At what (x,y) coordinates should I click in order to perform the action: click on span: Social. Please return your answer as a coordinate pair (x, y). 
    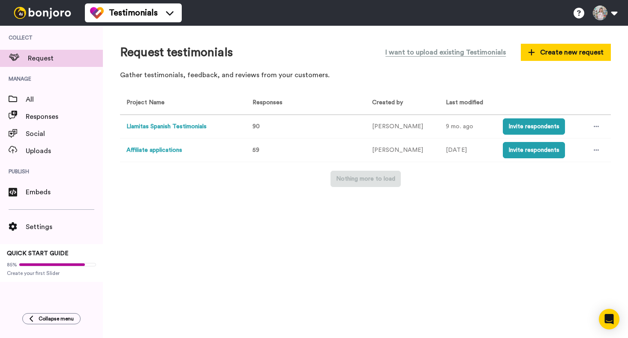
    Looking at the image, I should click on (64, 134).